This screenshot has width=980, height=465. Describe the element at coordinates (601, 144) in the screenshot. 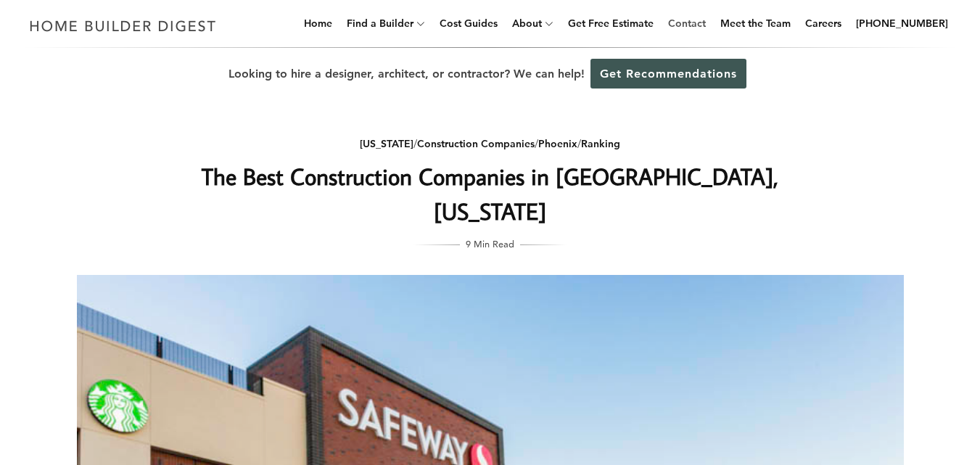

I see `a: Ranking` at that location.